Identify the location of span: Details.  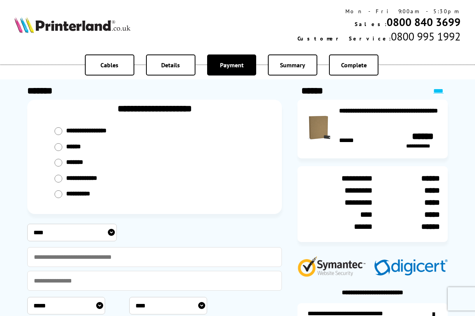
(171, 65).